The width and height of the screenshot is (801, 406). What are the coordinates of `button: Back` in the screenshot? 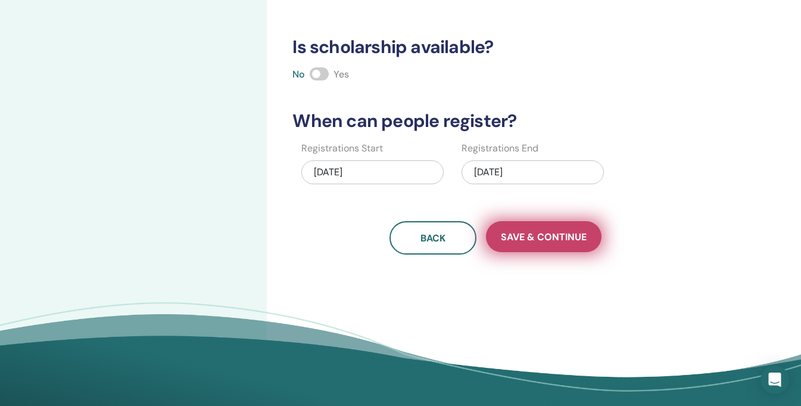 It's located at (433, 238).